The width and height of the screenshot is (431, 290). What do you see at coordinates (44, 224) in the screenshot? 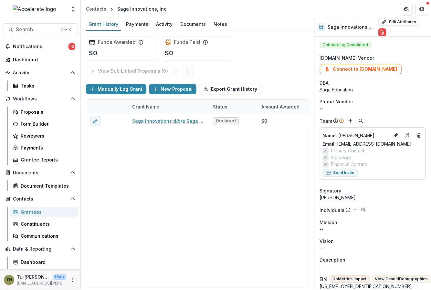
I see `a: Constituents` at bounding box center [44, 224].